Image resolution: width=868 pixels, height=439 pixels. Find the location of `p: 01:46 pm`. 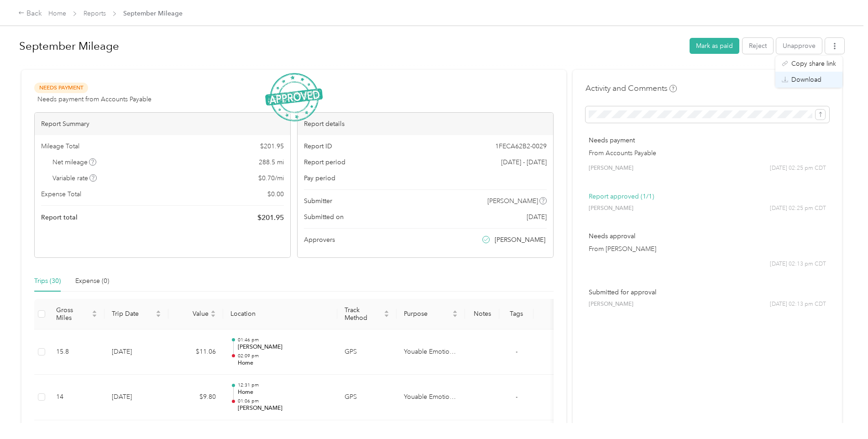

p: 01:46 pm is located at coordinates (284, 340).